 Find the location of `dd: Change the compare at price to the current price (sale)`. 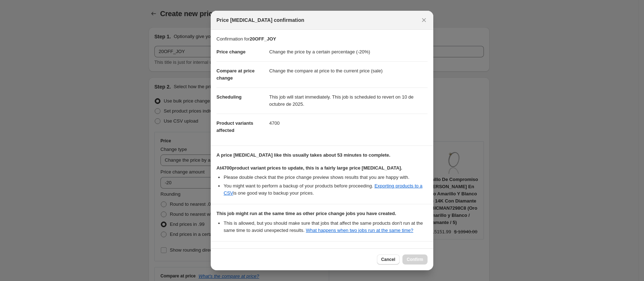

dd: Change the compare at price to the current price (sale) is located at coordinates (348, 71).